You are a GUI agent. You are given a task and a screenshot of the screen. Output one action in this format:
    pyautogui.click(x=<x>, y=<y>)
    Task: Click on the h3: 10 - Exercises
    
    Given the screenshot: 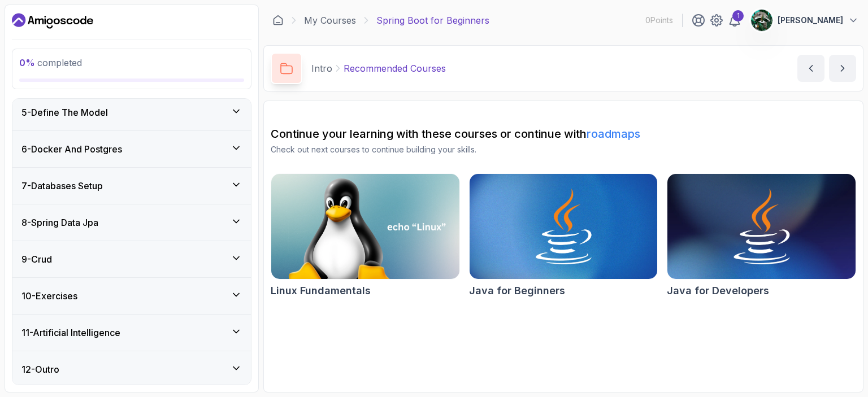 What is the action you would take?
    pyautogui.click(x=49, y=296)
    